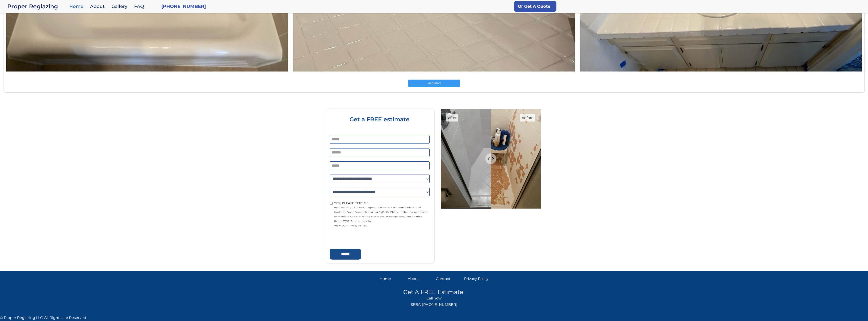  What do you see at coordinates (382, 217) in the screenshot?
I see `span: by checking this box, I agree to receive communications and updates from Proper Reglazing SMS, or...` at bounding box center [382, 217].